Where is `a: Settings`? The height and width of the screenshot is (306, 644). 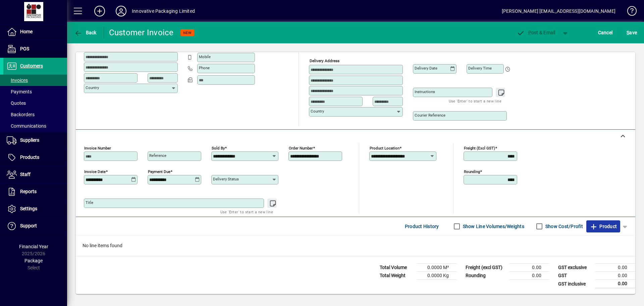
a: Settings is located at coordinates (35, 209).